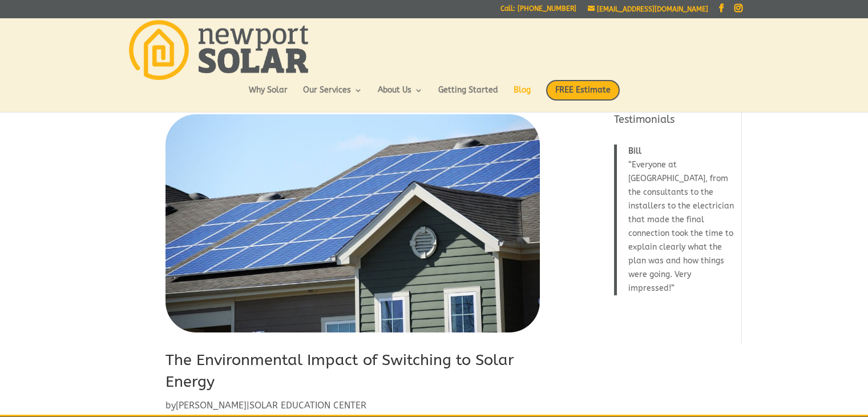  What do you see at coordinates (353, 406) in the screenshot?
I see `p: by |` at bounding box center [353, 406].